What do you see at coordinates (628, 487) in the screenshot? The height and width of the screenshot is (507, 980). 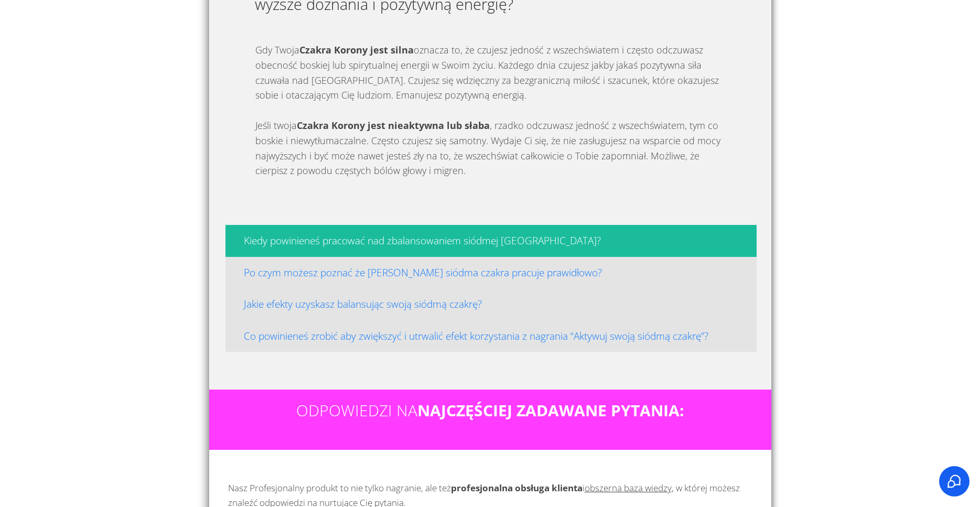 I see `u: obszerna baza wiedzy` at bounding box center [628, 487].